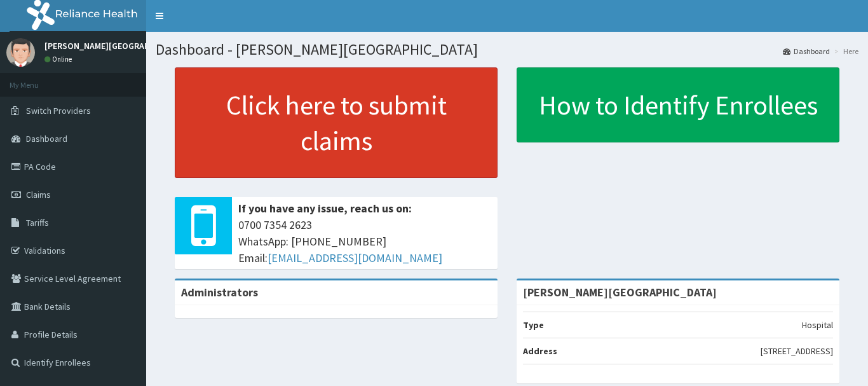  What do you see at coordinates (58, 111) in the screenshot?
I see `span: Switch Providers` at bounding box center [58, 111].